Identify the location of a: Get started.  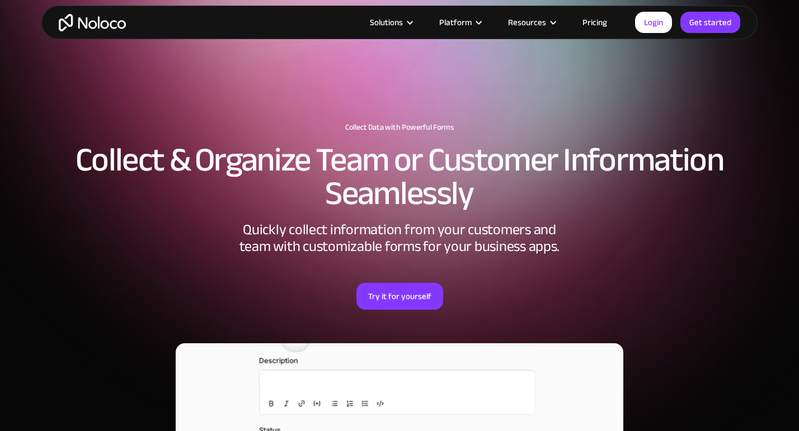
(710, 22).